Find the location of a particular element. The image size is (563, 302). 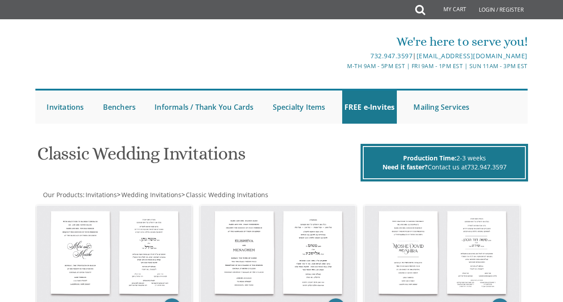

span: Classic Wedding Invitations is located at coordinates (227, 194).